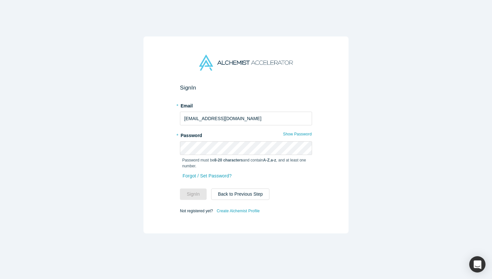  Describe the element at coordinates (238, 211) in the screenshot. I see `a: Create Alchemist Profile` at that location.